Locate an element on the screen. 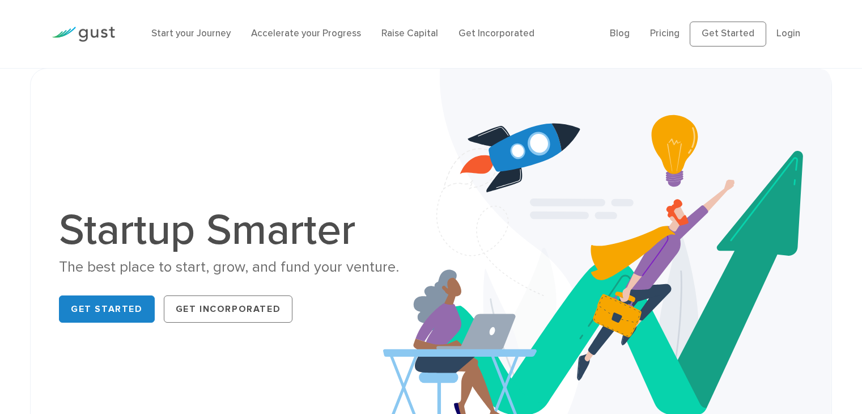 This screenshot has width=862, height=414. a: Pricing is located at coordinates (665, 33).